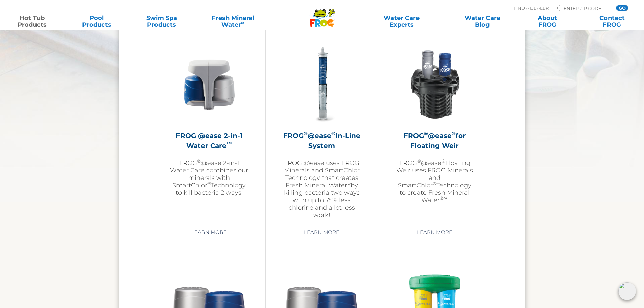 This screenshot has width=644, height=308. Describe the element at coordinates (434, 140) in the screenshot. I see `h2: FROG @ease for Floating Weir` at that location.